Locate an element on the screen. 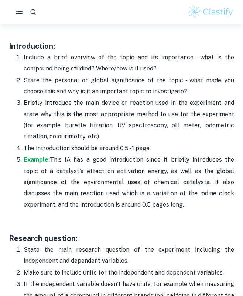 The width and height of the screenshot is (243, 296). p: Make sure to include units for the independent and dependent variables. is located at coordinates (129, 273).